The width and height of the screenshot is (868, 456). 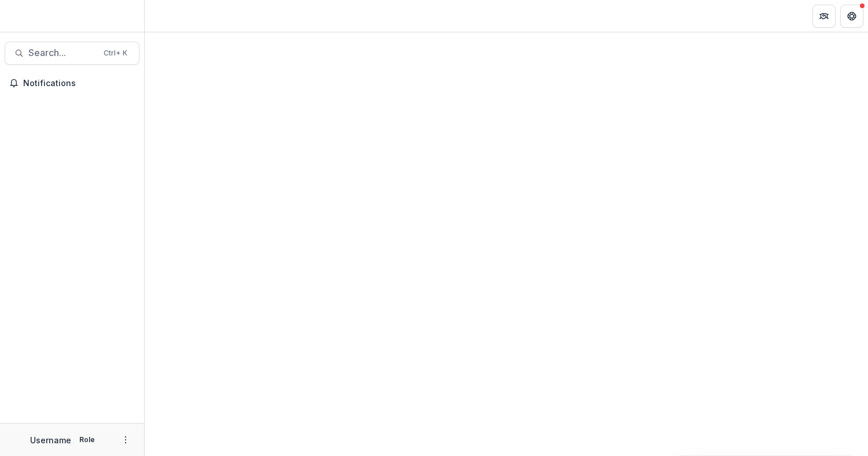 What do you see at coordinates (72, 83) in the screenshot?
I see `button: Notifications` at bounding box center [72, 83].